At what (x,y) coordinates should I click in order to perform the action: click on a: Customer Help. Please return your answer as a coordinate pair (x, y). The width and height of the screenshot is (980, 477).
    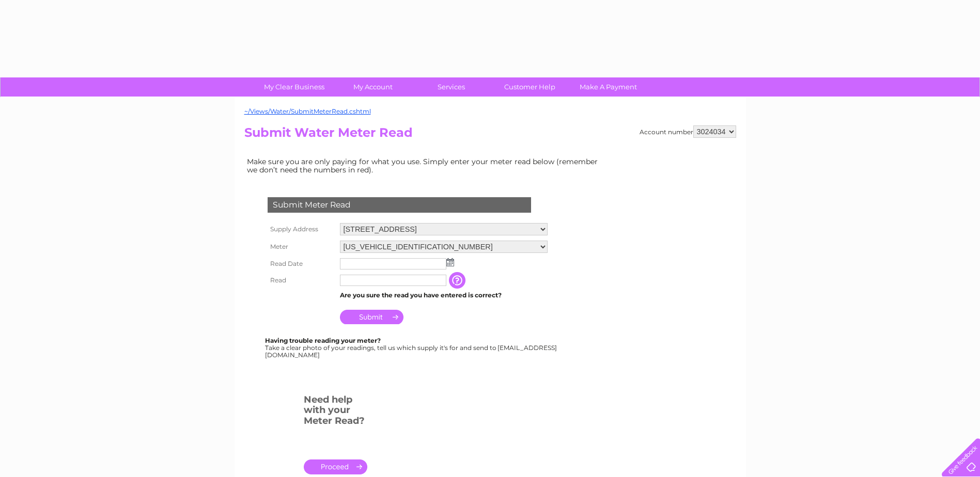
    Looking at the image, I should click on (529, 86).